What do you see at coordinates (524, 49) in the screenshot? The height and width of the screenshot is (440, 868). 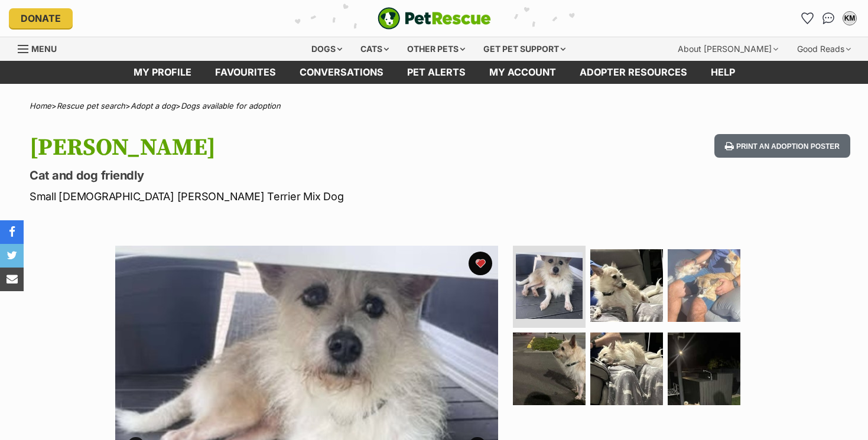 I see `div: Get pet support` at bounding box center [524, 49].